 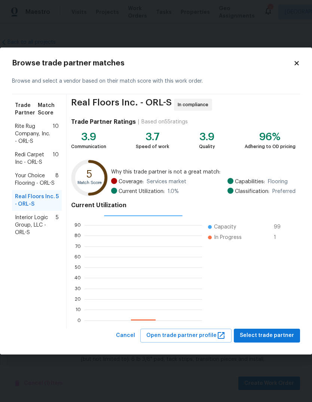 What do you see at coordinates (152, 147) in the screenshot?
I see `div: Speed of work` at bounding box center [152, 147].